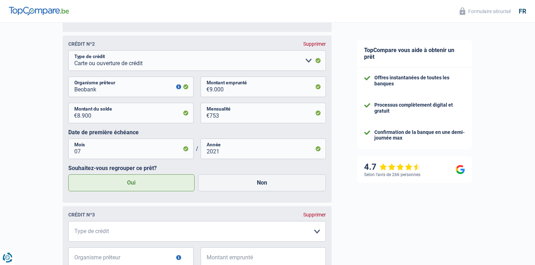 The image size is (535, 265). I want to click on label: Date de première échéance, so click(197, 132).